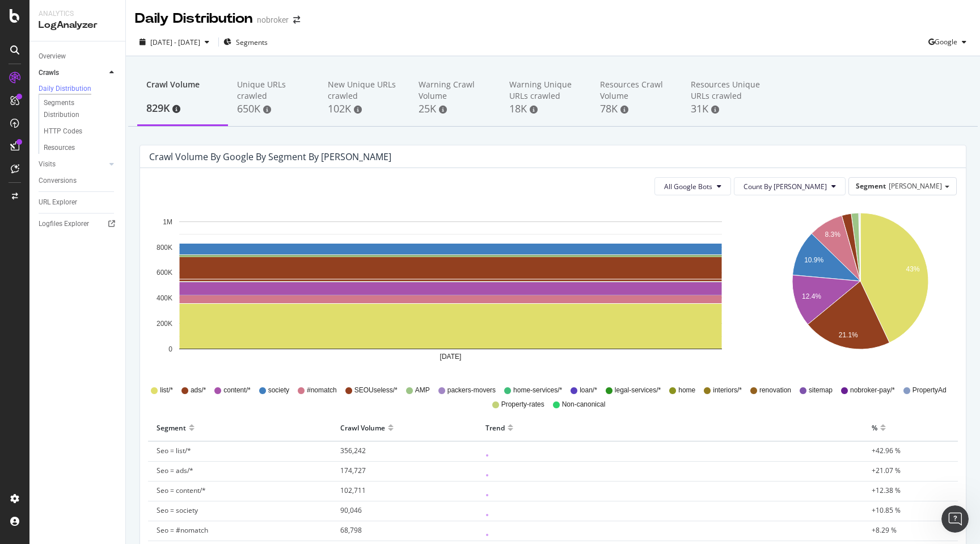  I want to click on div: 650K, so click(274, 109).